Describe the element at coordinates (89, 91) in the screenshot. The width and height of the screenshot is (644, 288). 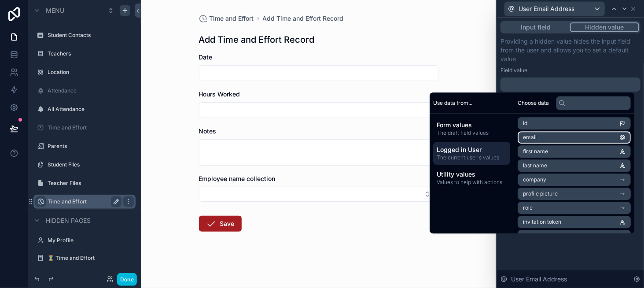
I see `a: Attendance` at that location.